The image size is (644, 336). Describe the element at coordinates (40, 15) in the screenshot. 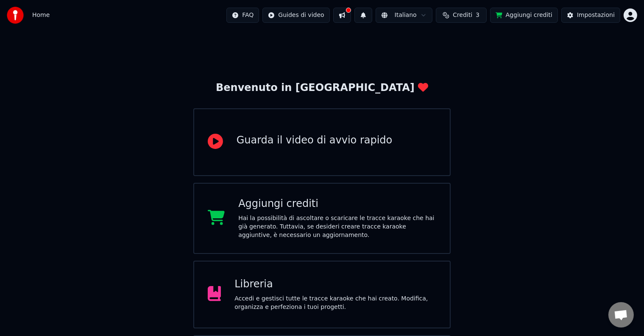

I see `nav: breadcrumb` at that location.